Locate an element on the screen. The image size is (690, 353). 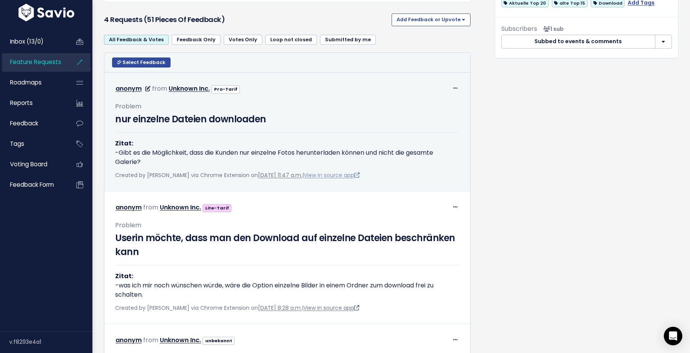
span: Feedback form is located at coordinates (32, 184).